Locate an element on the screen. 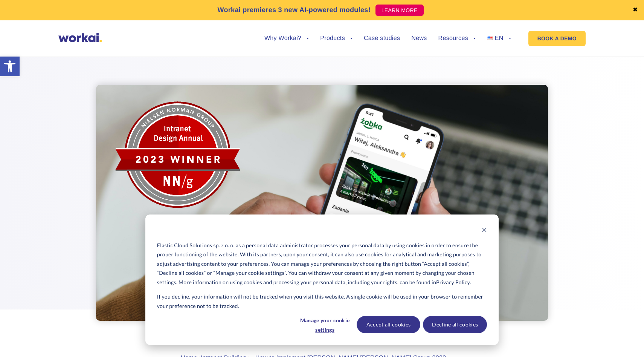 Image resolution: width=644 pixels, height=357 pixels. a: Resources is located at coordinates (457, 39).